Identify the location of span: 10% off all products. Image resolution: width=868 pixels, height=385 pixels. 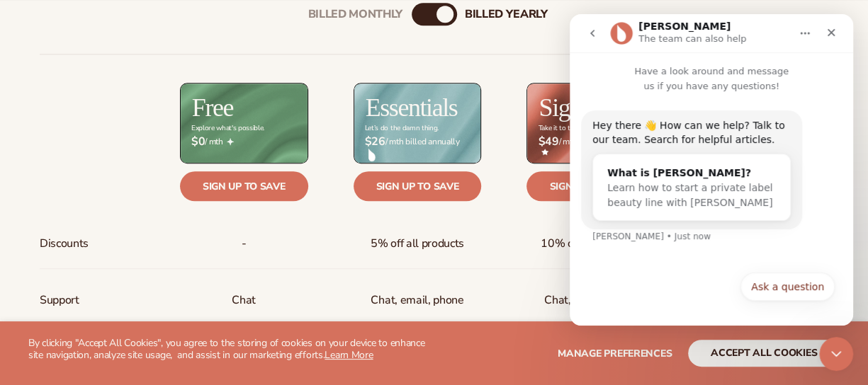
(590, 244).